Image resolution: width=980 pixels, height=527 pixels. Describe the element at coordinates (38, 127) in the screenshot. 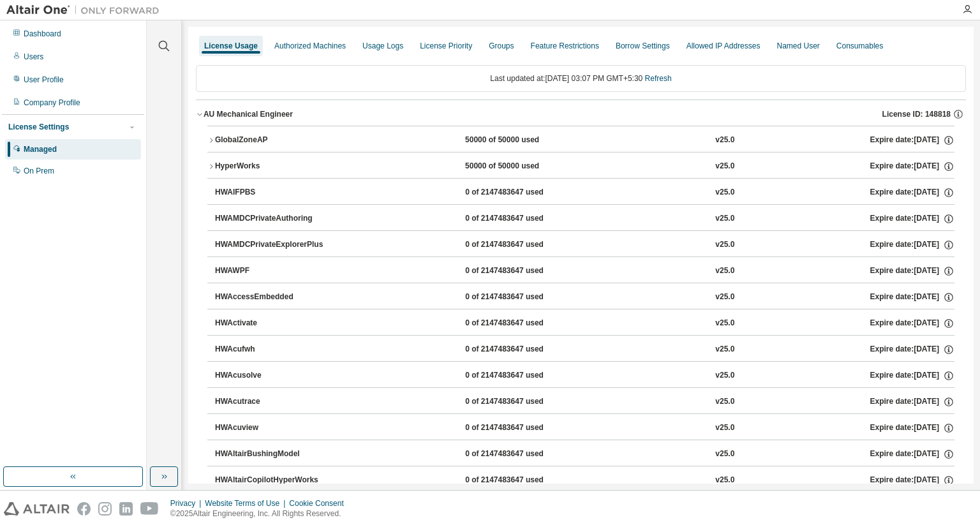

I see `div: License Settings` at that location.